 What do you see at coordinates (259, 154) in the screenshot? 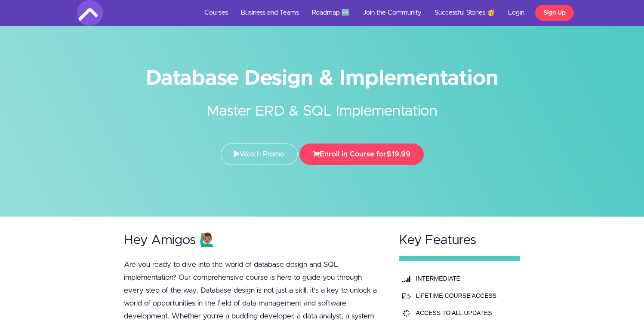
I see `a: Watch Promo` at bounding box center [259, 154].